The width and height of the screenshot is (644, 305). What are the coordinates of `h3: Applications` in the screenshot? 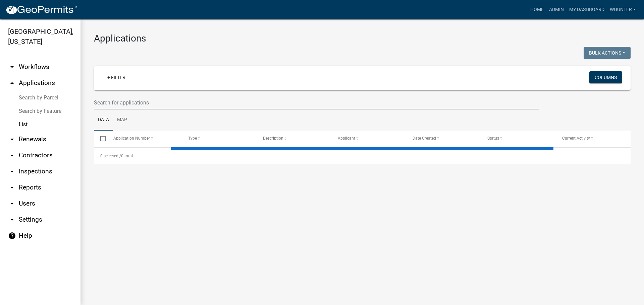 It's located at (362, 39).